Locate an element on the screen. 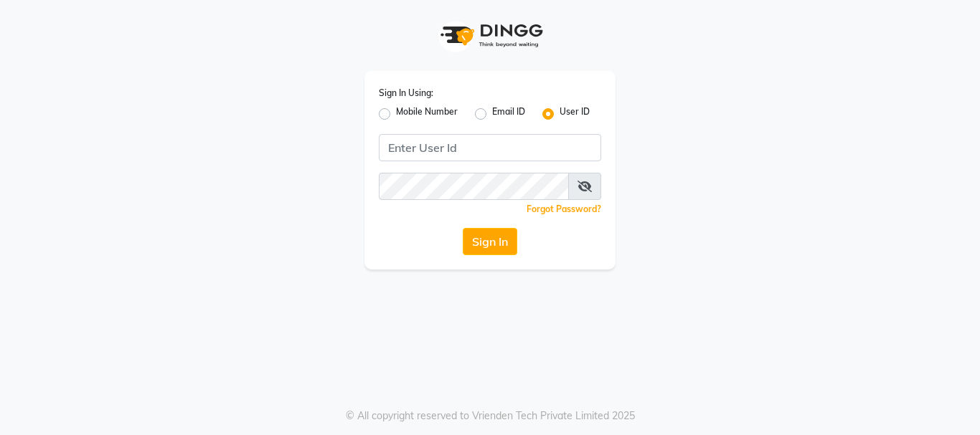  a: Forgot Password? is located at coordinates (563, 209).